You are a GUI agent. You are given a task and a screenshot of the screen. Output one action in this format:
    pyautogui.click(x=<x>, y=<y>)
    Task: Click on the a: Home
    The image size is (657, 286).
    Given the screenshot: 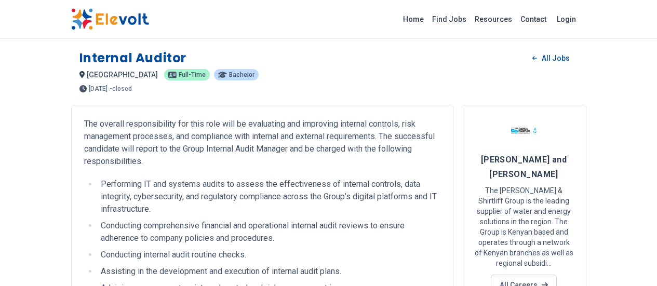 What is the action you would take?
    pyautogui.click(x=413, y=19)
    